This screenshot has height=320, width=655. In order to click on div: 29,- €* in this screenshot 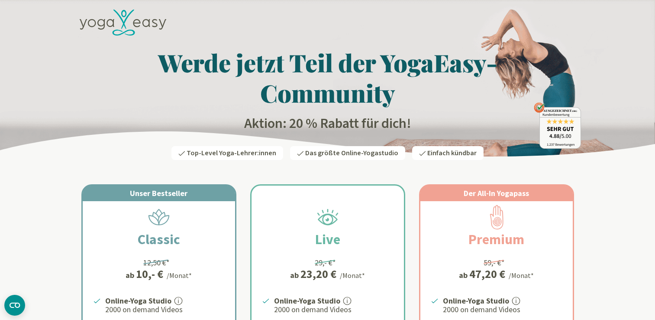, I will do `click(325, 262)`.